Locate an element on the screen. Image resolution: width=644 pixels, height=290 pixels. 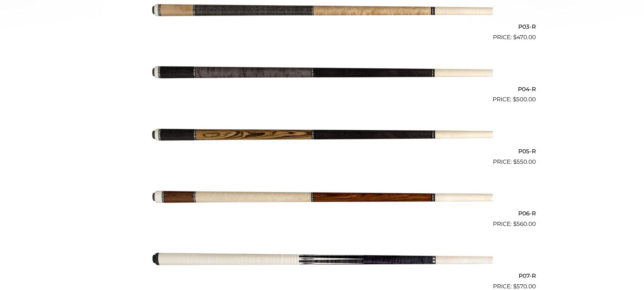
bdi: 470.00 is located at coordinates (524, 37).